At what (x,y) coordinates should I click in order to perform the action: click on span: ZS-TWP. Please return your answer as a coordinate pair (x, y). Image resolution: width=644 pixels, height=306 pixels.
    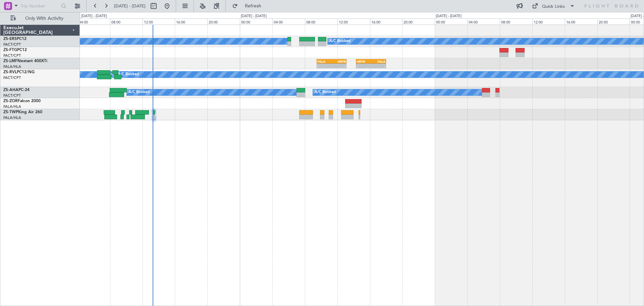
    Looking at the image, I should click on (11, 112).